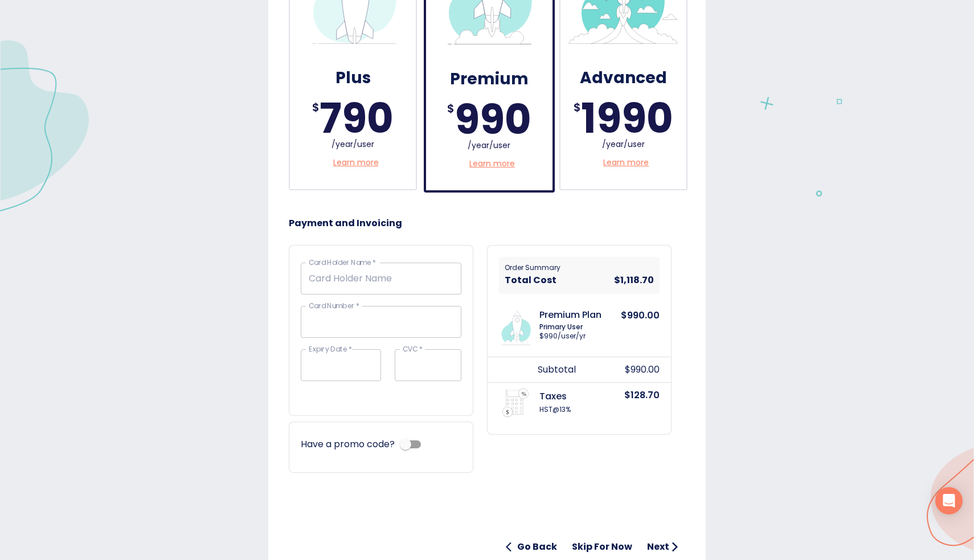 Image resolution: width=974 pixels, height=560 pixels. Describe the element at coordinates (532, 267) in the screenshot. I see `p: Order Summary` at that location.